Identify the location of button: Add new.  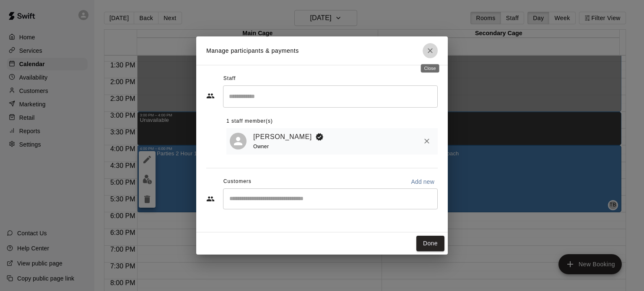
(422, 182).